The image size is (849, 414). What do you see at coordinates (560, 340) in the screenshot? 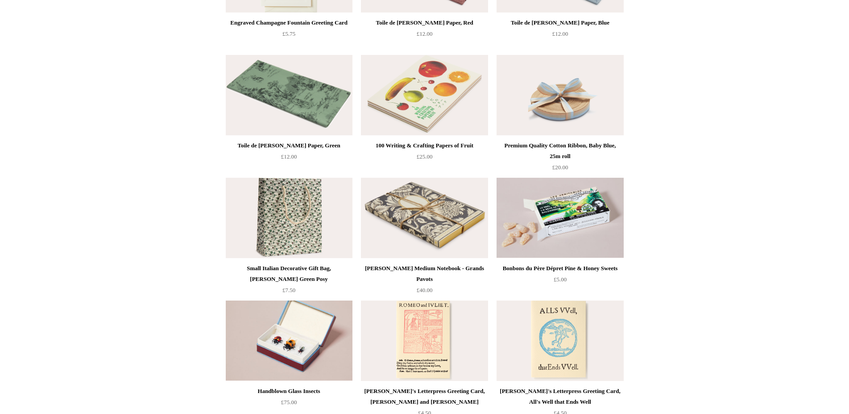
I see `a: Shakespeare's Letterpress Greeting Card, All's Well that Ends Well Shakespeare's Letterpress Gree...` at bounding box center [560, 340].